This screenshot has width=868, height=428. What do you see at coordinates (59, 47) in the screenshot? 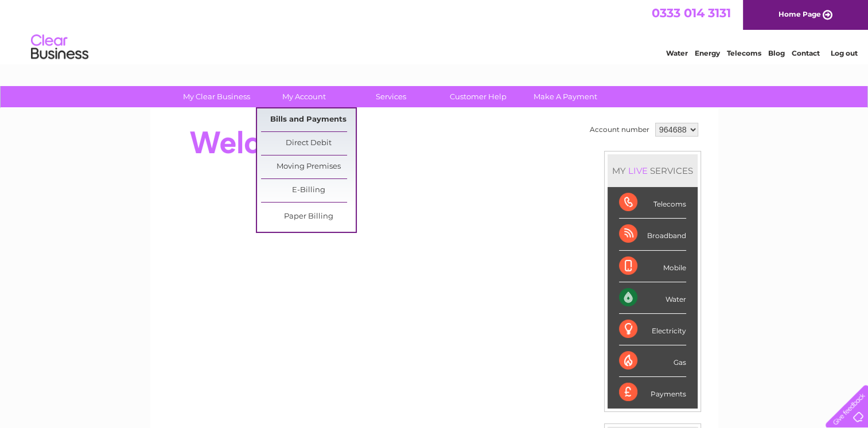
I see `img: logo.png` at bounding box center [59, 47].